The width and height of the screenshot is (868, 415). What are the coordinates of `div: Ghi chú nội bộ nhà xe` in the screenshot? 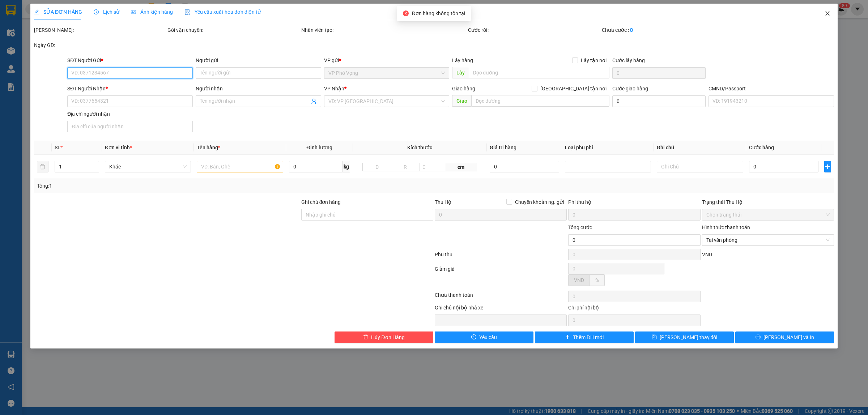 It's located at (501, 309).